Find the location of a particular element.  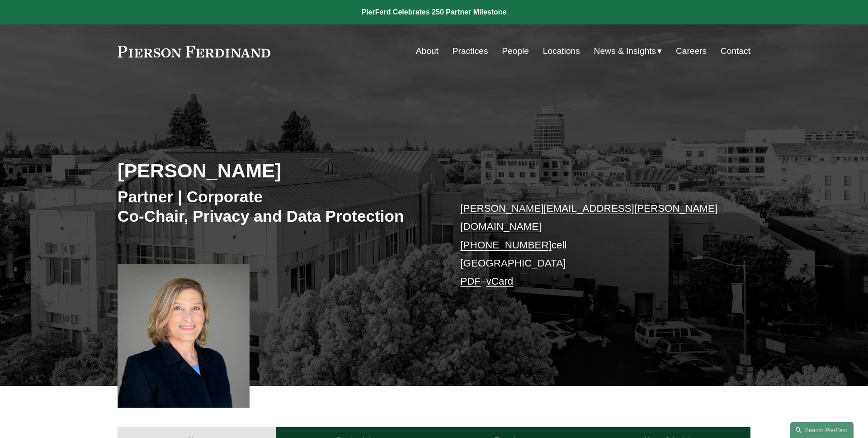

a: About is located at coordinates (427, 51).